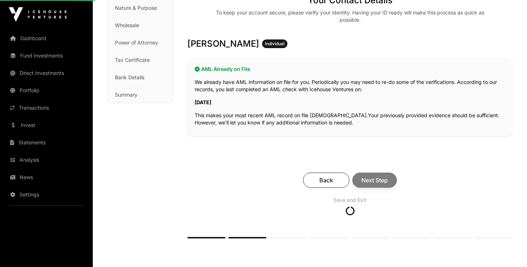  I want to click on a: Portfolio, so click(46, 91).